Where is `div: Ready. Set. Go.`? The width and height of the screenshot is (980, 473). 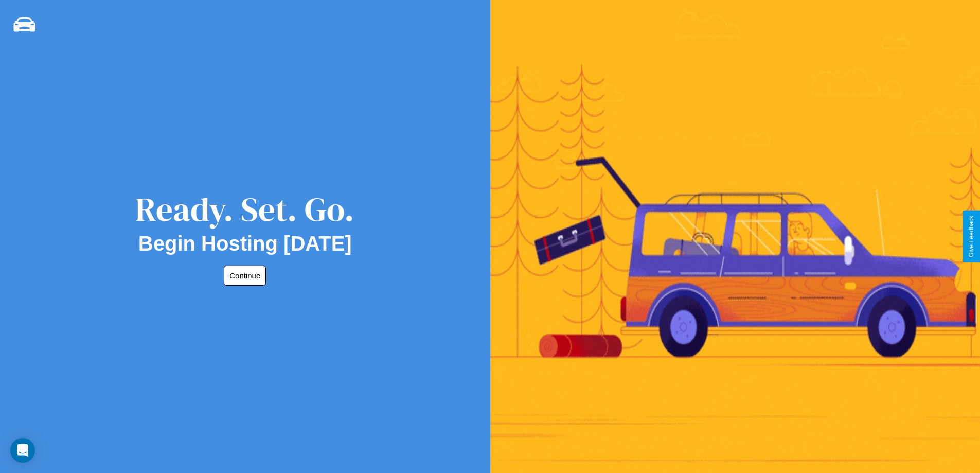
div: Ready. Set. Go. is located at coordinates (245, 209).